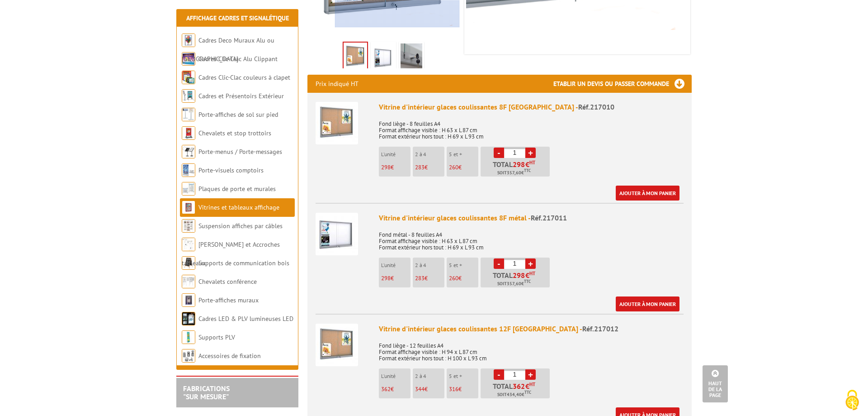 The height and width of the screenshot is (416, 868). I want to click on p: Prix indiqué HT, so click(337, 84).